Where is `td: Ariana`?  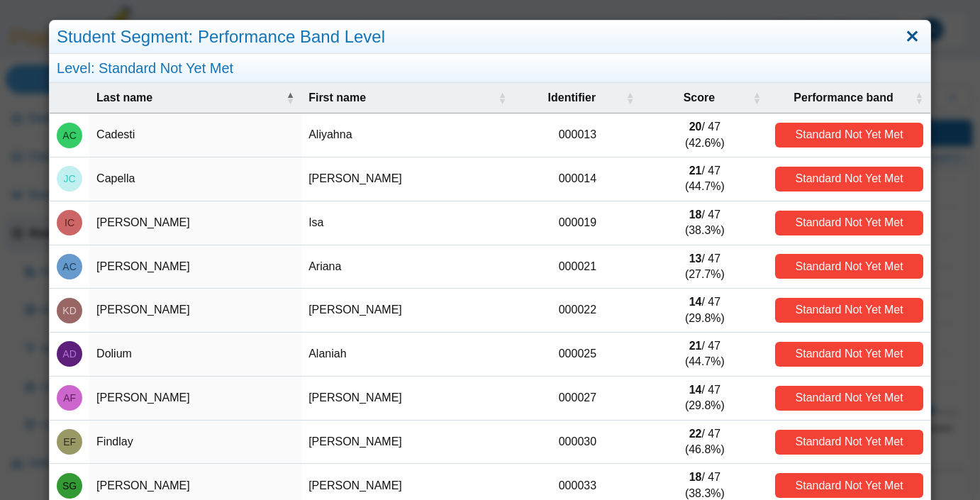
td: Ariana is located at coordinates (407, 268).